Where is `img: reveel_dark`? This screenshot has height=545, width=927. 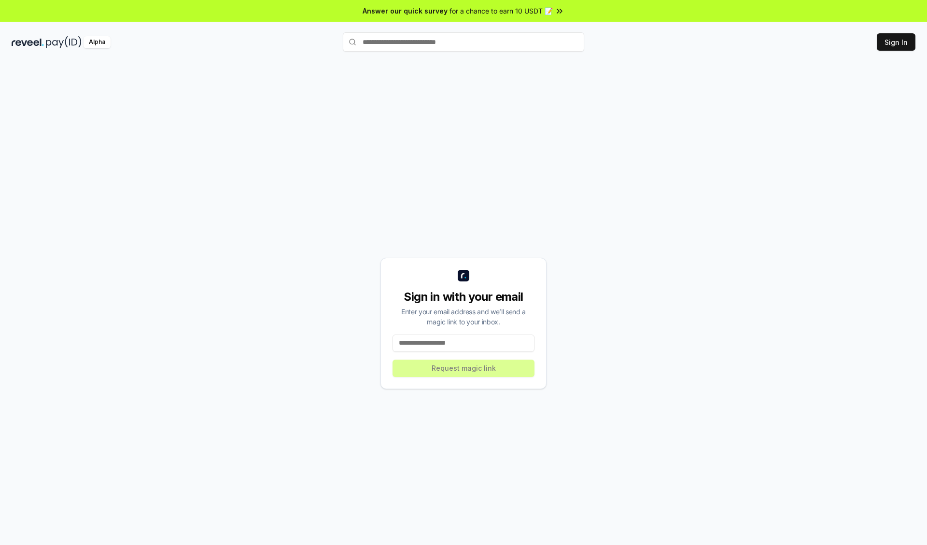
img: reveel_dark is located at coordinates (28, 42).